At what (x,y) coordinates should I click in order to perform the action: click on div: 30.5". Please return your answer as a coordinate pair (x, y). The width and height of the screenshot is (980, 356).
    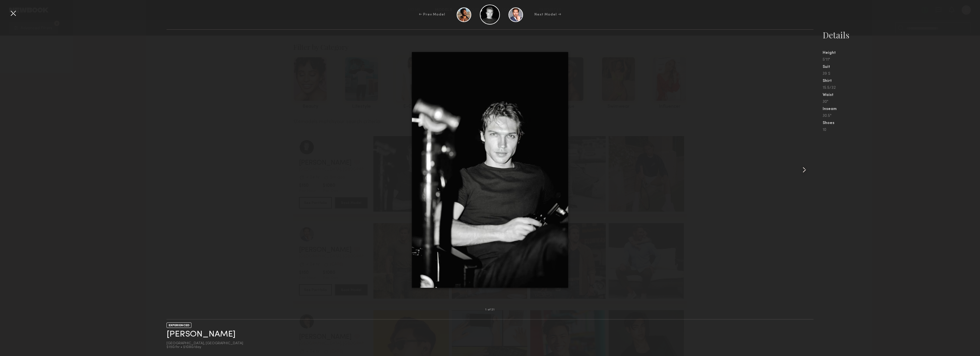
    Looking at the image, I should click on (901, 116).